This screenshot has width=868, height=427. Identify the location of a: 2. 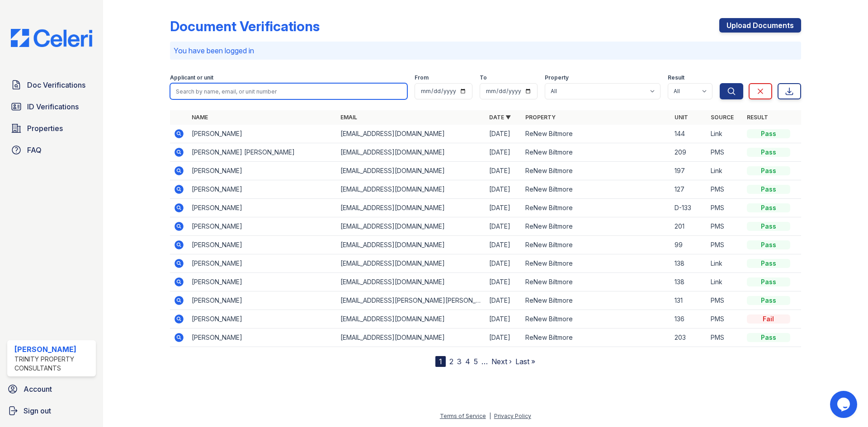
(452, 361).